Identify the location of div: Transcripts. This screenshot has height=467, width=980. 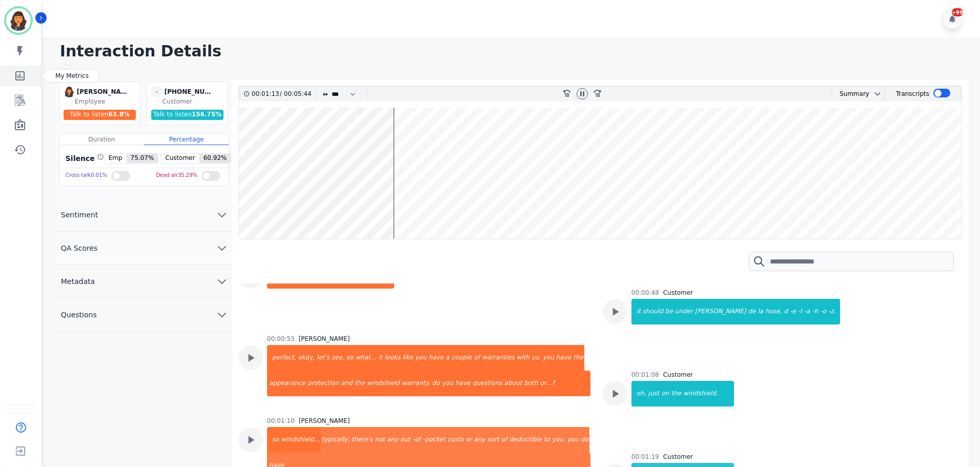
(912, 94).